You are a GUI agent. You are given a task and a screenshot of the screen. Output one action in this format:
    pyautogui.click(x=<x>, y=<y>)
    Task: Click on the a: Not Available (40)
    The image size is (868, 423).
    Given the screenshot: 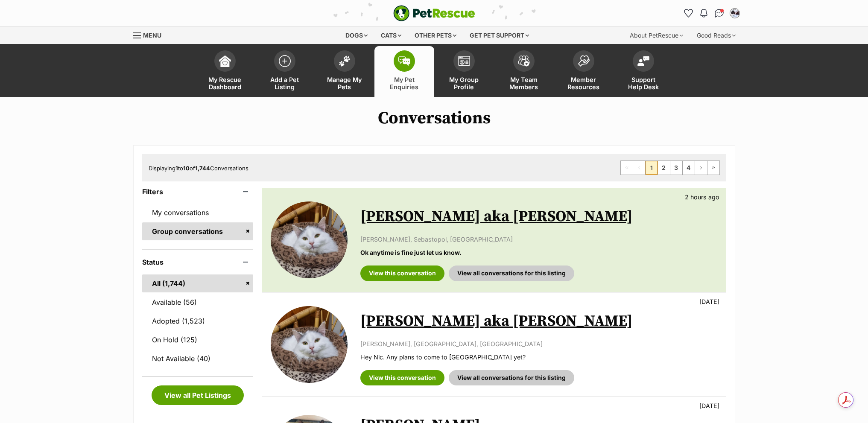 What is the action you would take?
    pyautogui.click(x=198, y=359)
    